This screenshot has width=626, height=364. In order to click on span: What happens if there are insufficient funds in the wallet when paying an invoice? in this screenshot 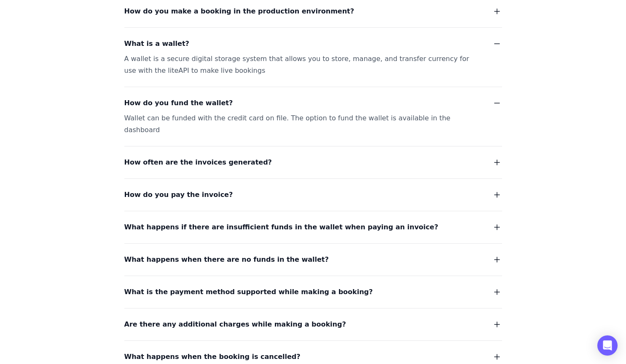, I will do `click(281, 228)`.